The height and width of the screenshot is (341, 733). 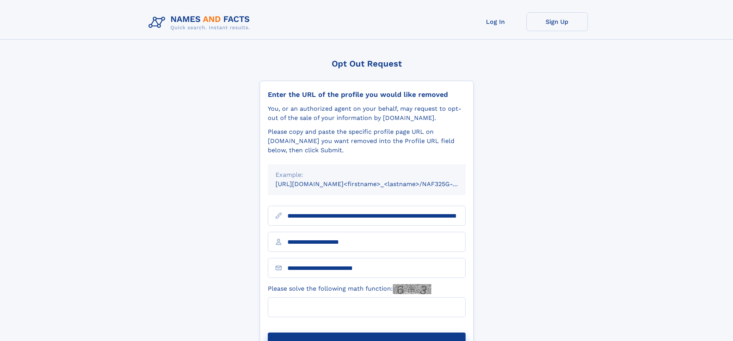 I want to click on div: Example:, so click(x=367, y=175).